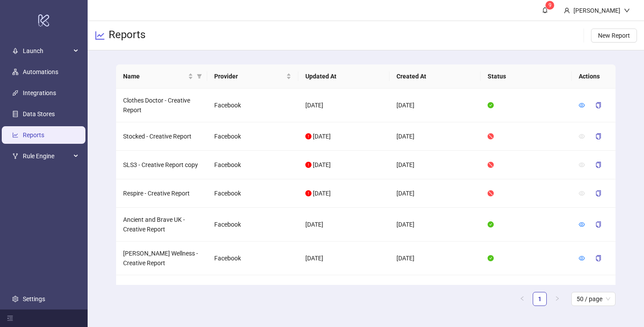 Image resolution: width=644 pixels, height=327 pixels. What do you see at coordinates (162, 193) in the screenshot?
I see `td: Respire - Creative Report` at bounding box center [162, 193].